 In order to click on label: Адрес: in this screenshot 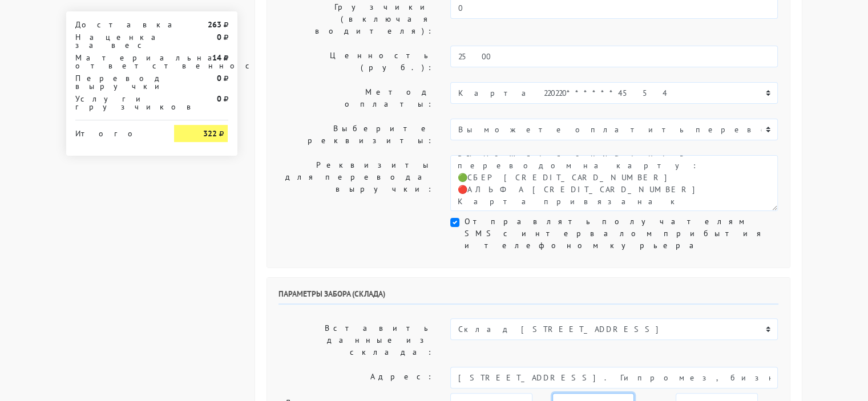, I will do `click(356, 378)`.